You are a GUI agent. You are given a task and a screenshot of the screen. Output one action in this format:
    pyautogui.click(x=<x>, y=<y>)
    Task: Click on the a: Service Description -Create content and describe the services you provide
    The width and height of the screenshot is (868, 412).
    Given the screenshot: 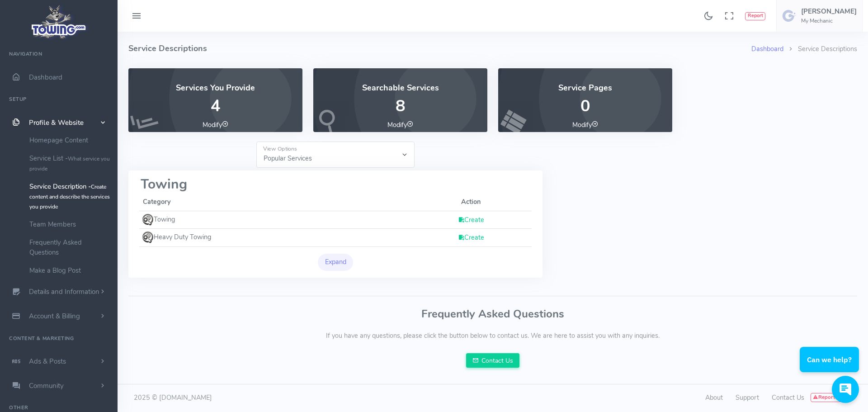 What is the action you would take?
    pyautogui.click(x=70, y=196)
    